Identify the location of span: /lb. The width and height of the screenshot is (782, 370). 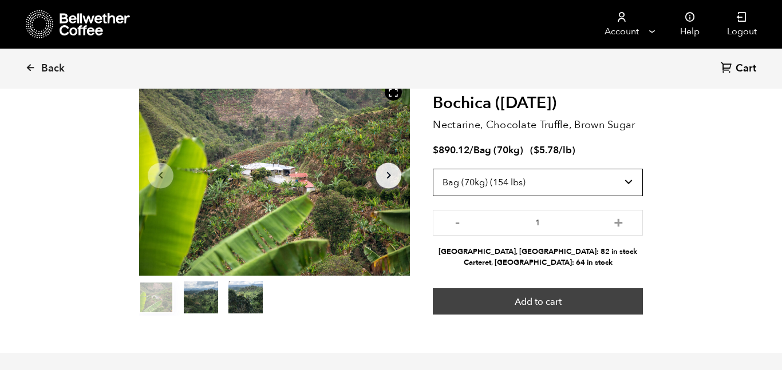
(565, 150).